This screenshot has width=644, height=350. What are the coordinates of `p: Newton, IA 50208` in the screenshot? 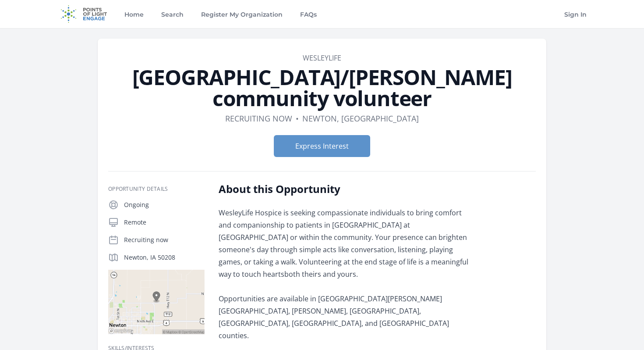 It's located at (164, 258).